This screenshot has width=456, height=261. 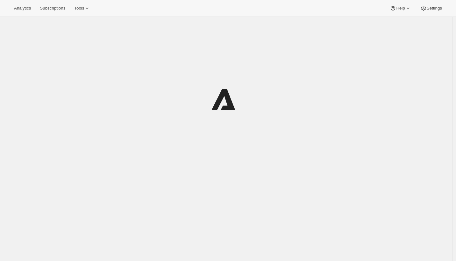 I want to click on button: Tools, so click(x=82, y=8).